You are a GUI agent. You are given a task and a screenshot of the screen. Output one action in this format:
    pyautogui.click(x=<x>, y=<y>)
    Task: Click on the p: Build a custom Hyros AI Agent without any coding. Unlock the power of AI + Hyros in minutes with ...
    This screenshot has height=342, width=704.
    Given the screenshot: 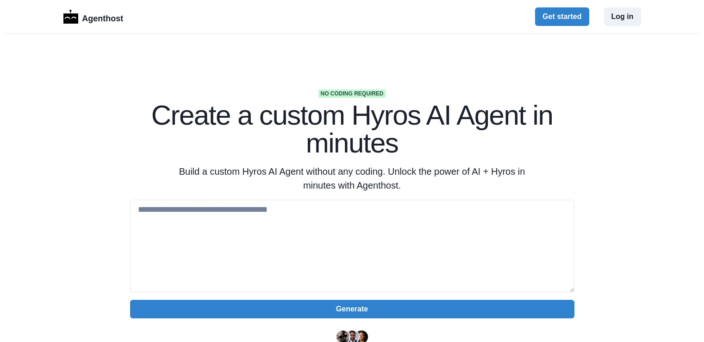 What is the action you would take?
    pyautogui.click(x=352, y=178)
    